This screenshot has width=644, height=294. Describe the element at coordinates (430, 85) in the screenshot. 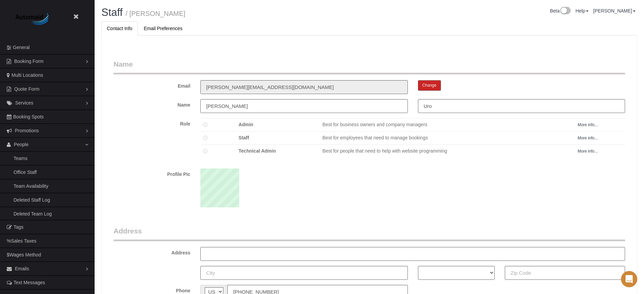

I see `button: Change` at that location.